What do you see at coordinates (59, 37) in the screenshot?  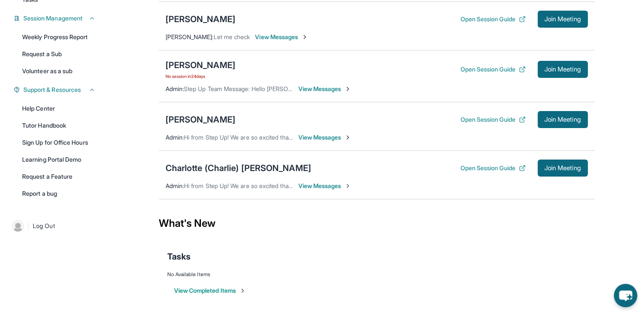 I see `a: Weekly Progress Report` at bounding box center [59, 37].